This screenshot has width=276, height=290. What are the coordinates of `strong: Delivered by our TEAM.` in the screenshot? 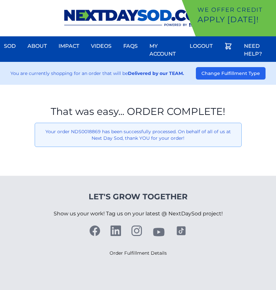 It's located at (156, 73).